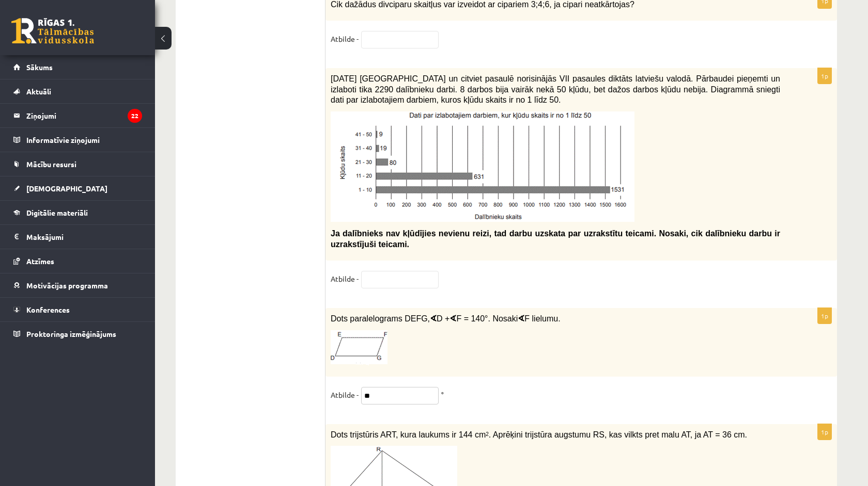  What do you see at coordinates (359, 348) in the screenshot?
I see `img: Attēls, kurā ir rinda, ekrānuzņēmums, taisnstūris, tāfele Mākslīgā intelekta ģenerēts saturs var ...` at bounding box center [359, 348].